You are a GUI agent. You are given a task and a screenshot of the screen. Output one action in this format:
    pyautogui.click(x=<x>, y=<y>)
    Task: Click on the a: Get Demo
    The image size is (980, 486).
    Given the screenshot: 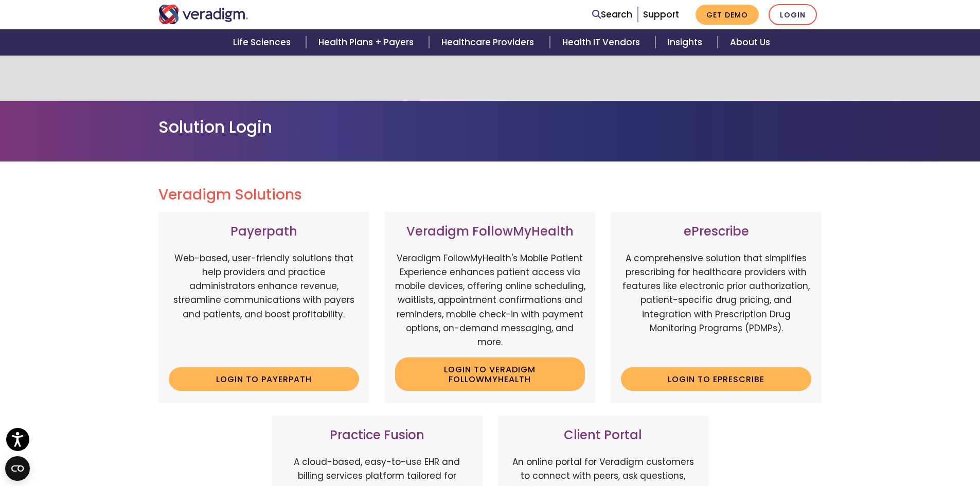 What is the action you would take?
    pyautogui.click(x=726, y=14)
    